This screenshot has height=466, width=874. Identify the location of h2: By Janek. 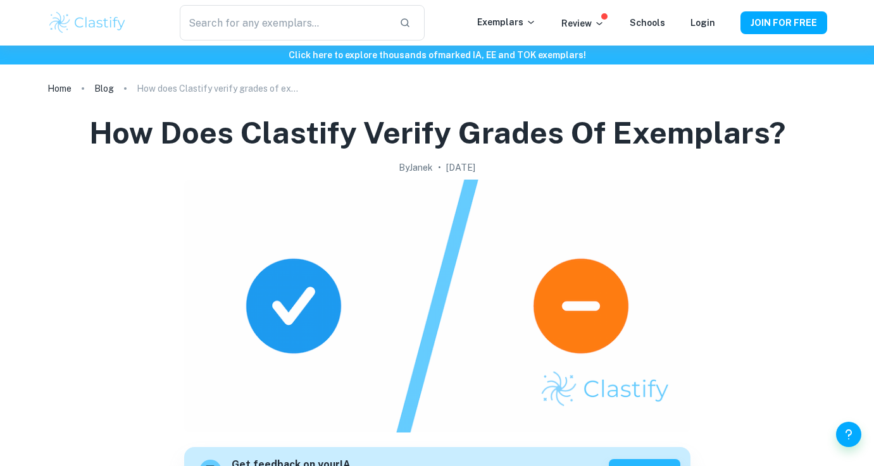
(416, 168).